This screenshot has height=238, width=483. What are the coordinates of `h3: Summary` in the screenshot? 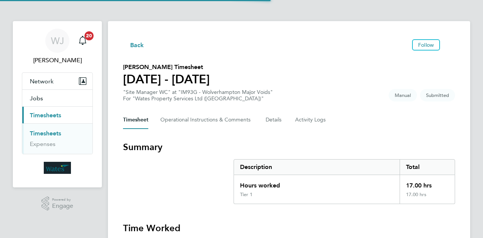 It's located at (289, 147).